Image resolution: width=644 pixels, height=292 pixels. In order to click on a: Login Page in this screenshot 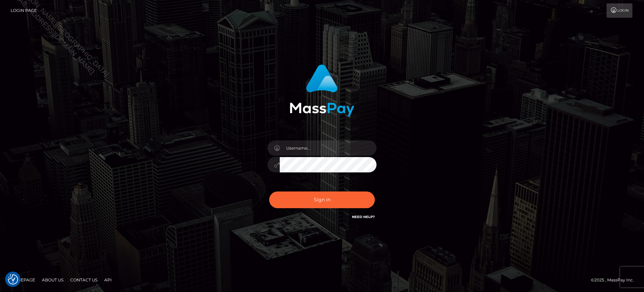, I will do `click(23, 11)`.